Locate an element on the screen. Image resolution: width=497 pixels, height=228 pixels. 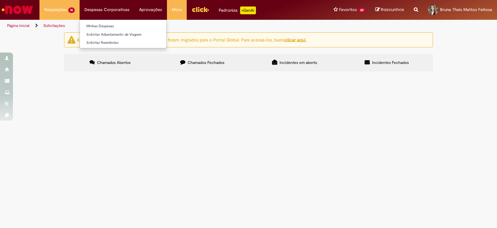
a: Solicitações is located at coordinates (54, 26).